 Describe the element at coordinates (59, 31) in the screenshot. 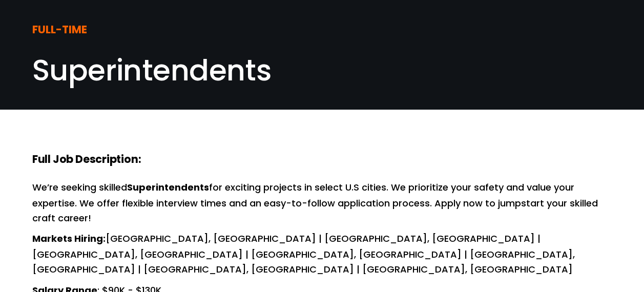

I see `strong: FULL-TIME` at that location.